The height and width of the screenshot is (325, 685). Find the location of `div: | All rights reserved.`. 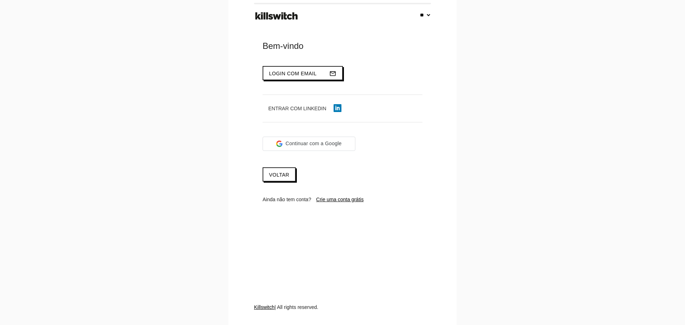

div: | All rights reserved. is located at coordinates (342, 314).